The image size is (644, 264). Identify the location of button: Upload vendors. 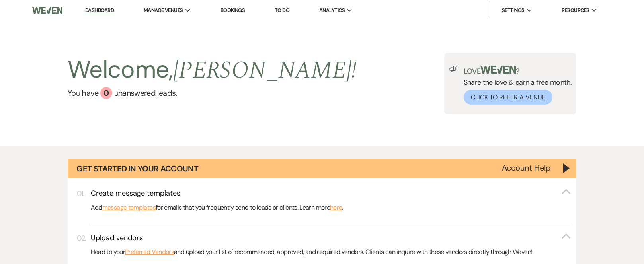
(331, 237).